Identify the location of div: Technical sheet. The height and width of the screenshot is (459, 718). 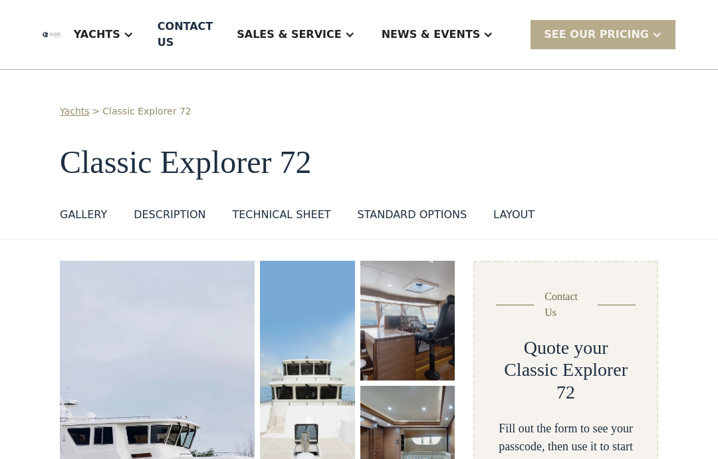
(281, 215).